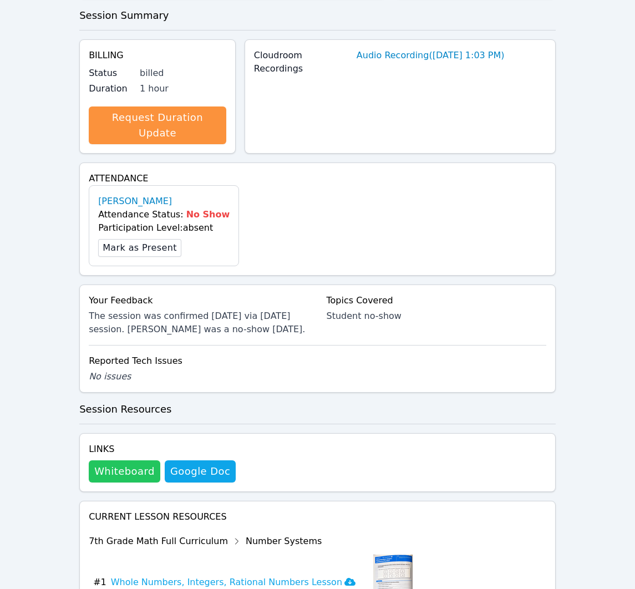  Describe the element at coordinates (140, 248) in the screenshot. I see `button: Mark as Present` at that location.